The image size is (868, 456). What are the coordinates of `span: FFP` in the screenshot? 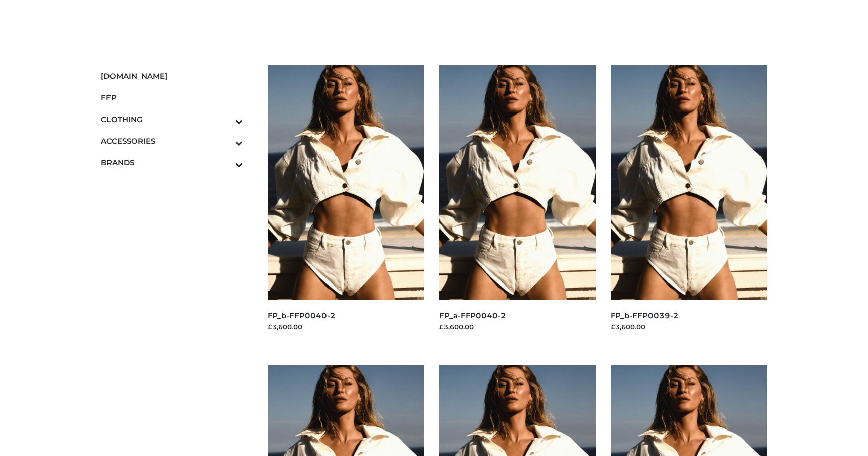 It's located at (172, 97).